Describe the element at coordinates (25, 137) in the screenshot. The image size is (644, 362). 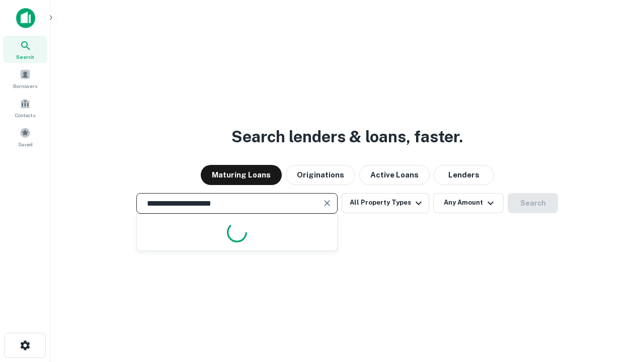
I see `a: Saved` at that location.